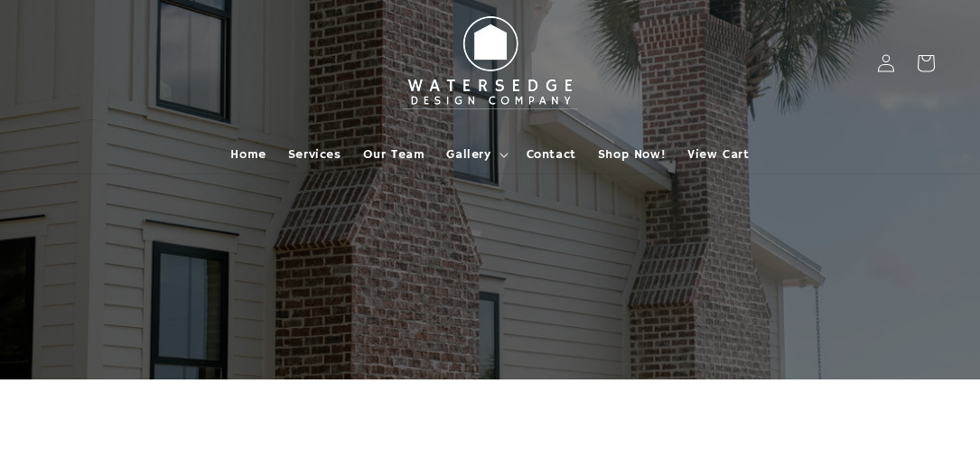 Image resolution: width=980 pixels, height=449 pixels. What do you see at coordinates (248, 155) in the screenshot?
I see `span: Home` at bounding box center [248, 155].